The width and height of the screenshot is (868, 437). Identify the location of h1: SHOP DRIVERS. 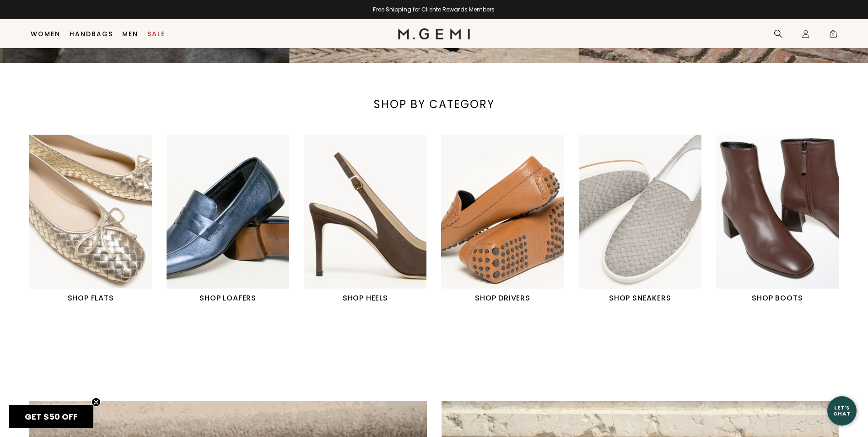
(502, 298).